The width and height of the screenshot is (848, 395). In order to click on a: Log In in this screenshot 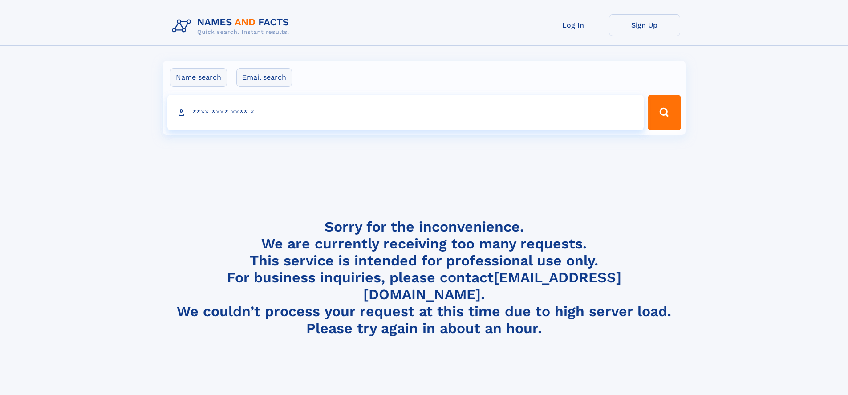, I will do `click(573, 25)`.